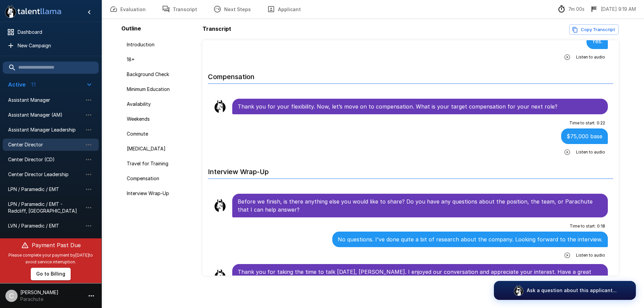  Describe the element at coordinates (161, 134) in the screenshot. I see `span: Commute` at that location.